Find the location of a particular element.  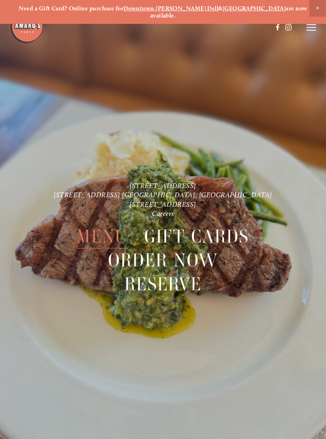

span: Menu is located at coordinates (102, 237).